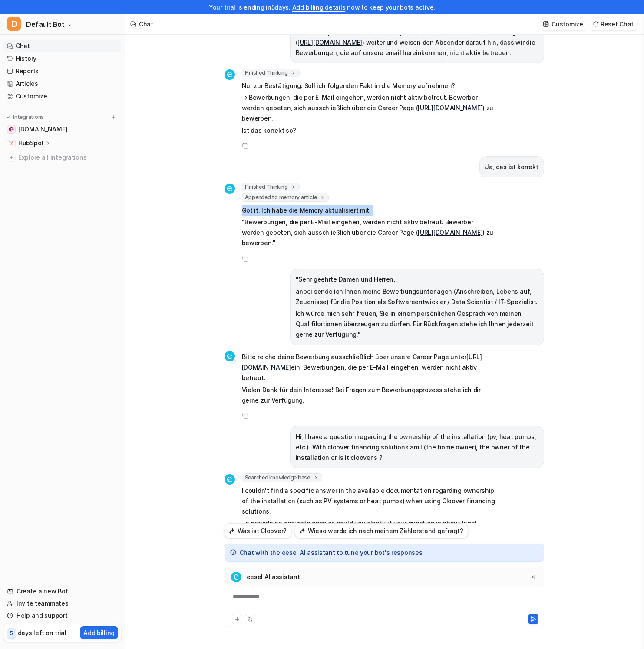  I want to click on p: HubSpot, so click(31, 143).